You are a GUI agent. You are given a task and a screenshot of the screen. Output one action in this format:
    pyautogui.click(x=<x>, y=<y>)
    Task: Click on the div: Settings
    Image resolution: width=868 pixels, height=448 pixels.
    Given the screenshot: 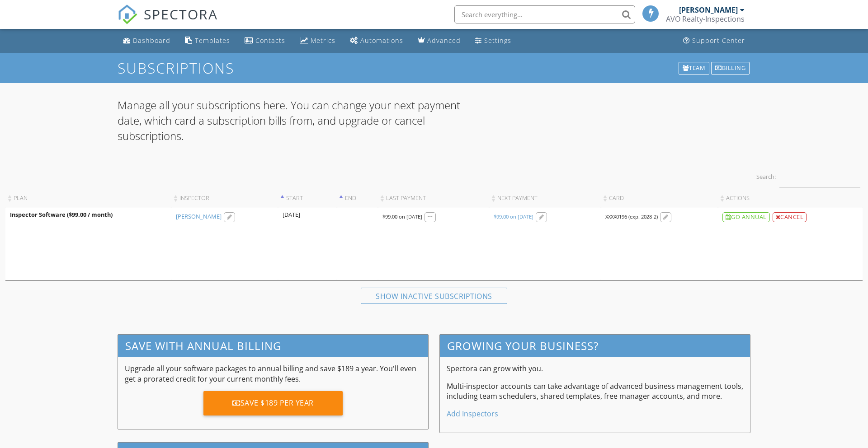 What is the action you would take?
    pyautogui.click(x=498, y=41)
    